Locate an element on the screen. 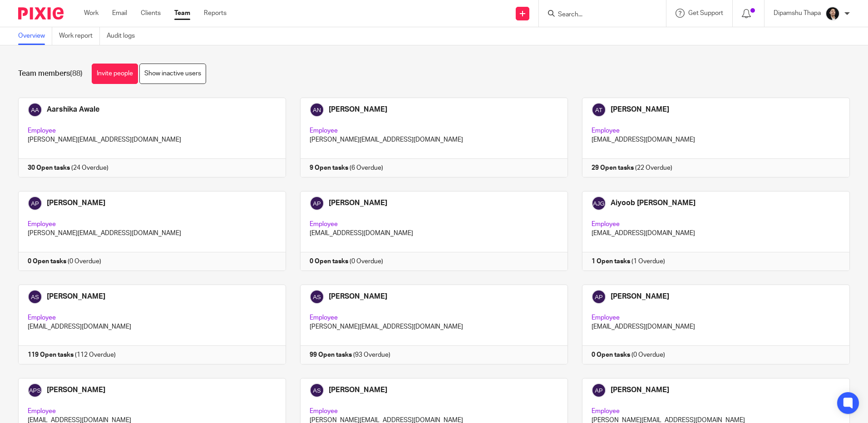 The height and width of the screenshot is (423, 868). a: Invite people is located at coordinates (115, 73).